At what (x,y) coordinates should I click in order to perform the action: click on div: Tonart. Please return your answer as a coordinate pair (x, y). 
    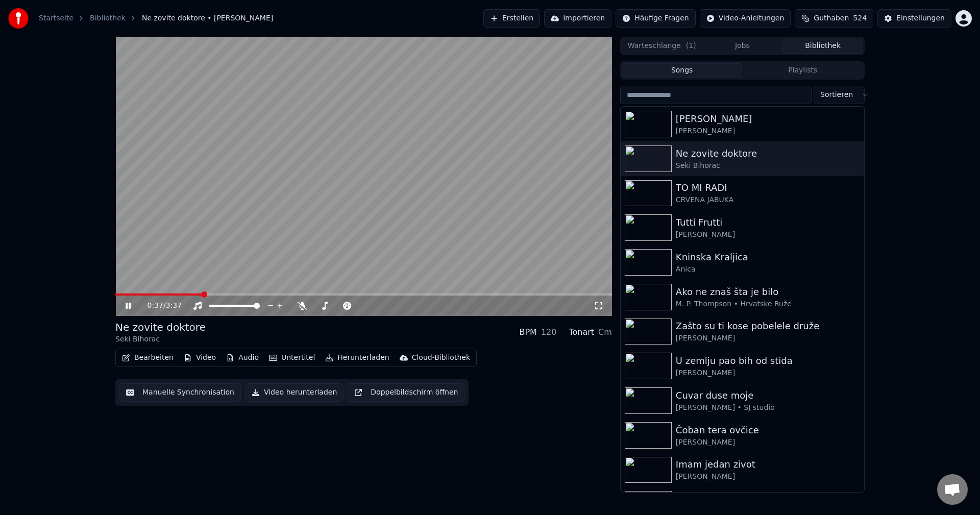
    Looking at the image, I should click on (581, 332).